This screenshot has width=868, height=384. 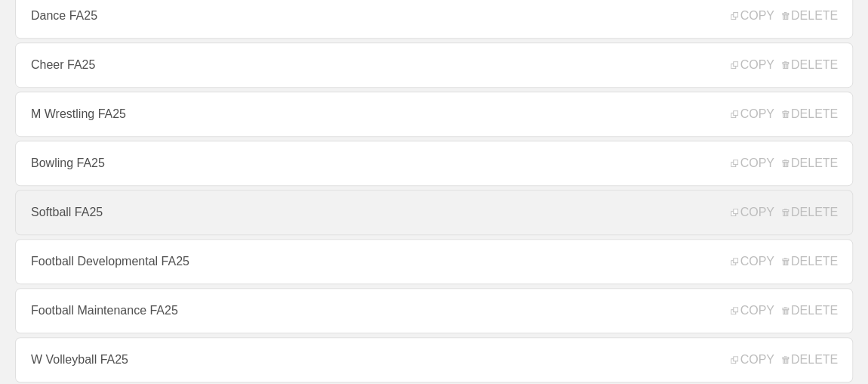 What do you see at coordinates (434, 261) in the screenshot?
I see `a: Football Developmental FA25` at bounding box center [434, 261].